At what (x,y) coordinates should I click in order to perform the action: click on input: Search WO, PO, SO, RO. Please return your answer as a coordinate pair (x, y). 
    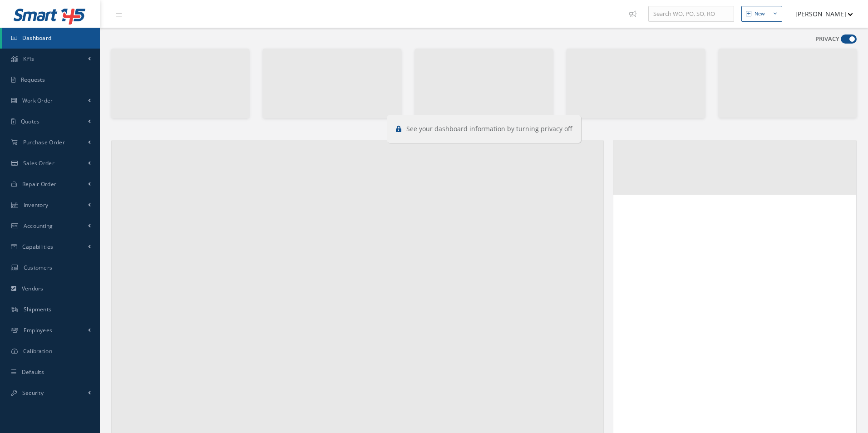
    Looking at the image, I should click on (691, 14).